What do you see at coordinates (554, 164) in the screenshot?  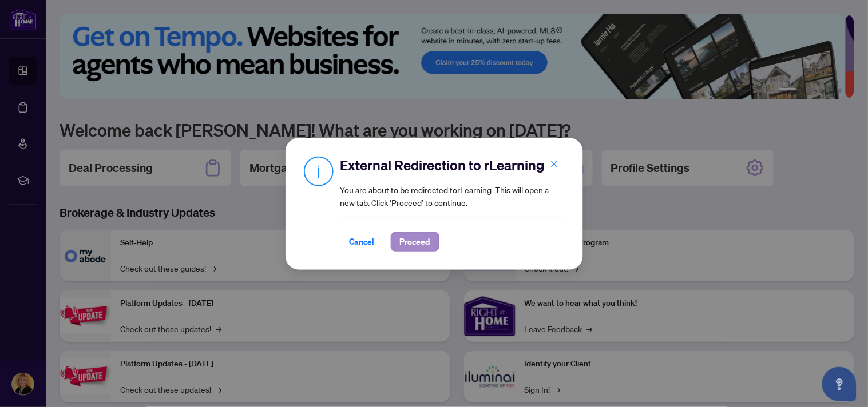 I see `span: close` at bounding box center [554, 164].